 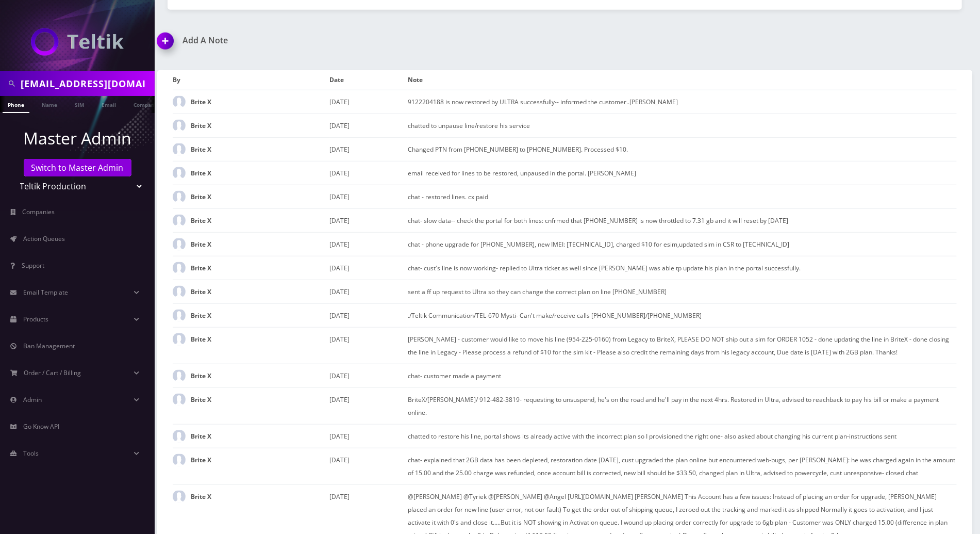 I want to click on span: Order / Cart / Billing, so click(x=53, y=373).